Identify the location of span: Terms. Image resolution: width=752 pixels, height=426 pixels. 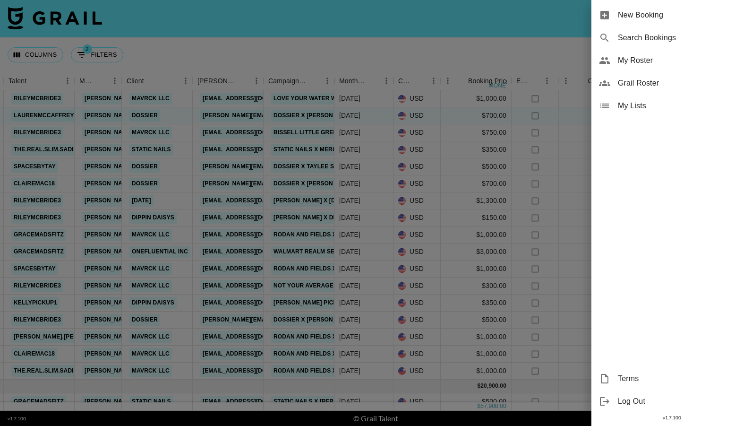
(681, 378).